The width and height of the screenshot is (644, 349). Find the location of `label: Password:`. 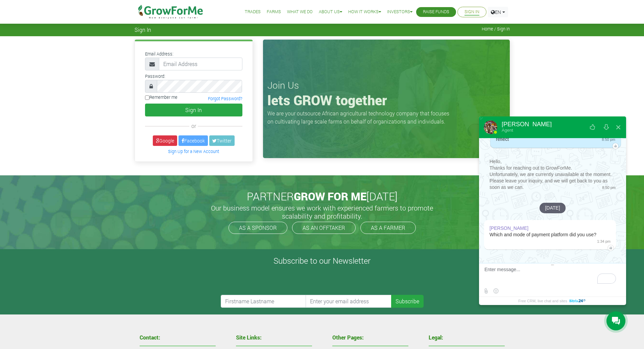

label: Password: is located at coordinates (155, 76).